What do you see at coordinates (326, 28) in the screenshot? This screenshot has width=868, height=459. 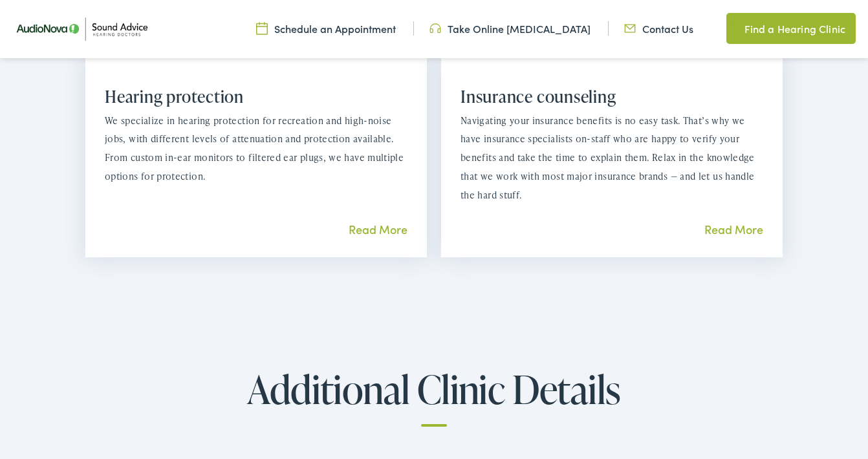 I see `a: Schedule an Appointment` at bounding box center [326, 28].